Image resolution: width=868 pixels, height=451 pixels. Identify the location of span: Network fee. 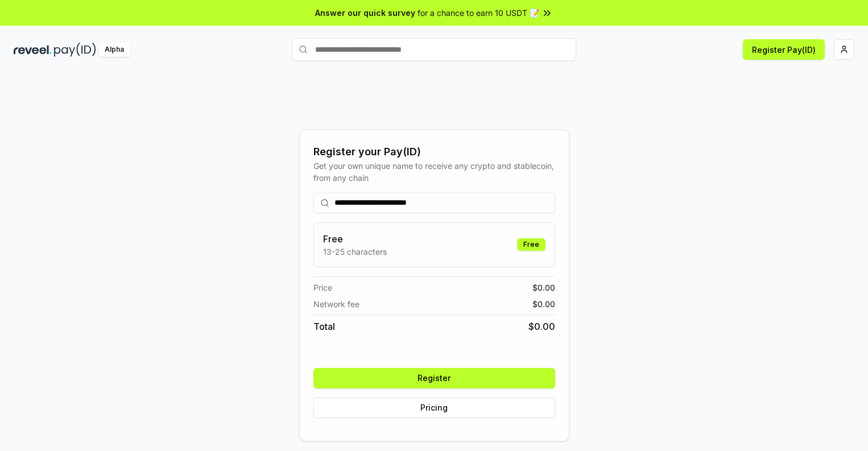
(336, 304).